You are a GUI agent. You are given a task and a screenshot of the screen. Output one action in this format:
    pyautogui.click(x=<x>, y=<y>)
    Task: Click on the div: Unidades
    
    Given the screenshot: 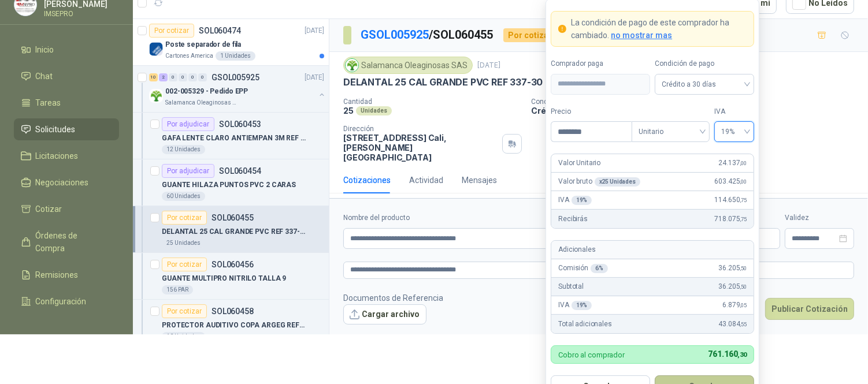 What is the action you would take?
    pyautogui.click(x=374, y=111)
    